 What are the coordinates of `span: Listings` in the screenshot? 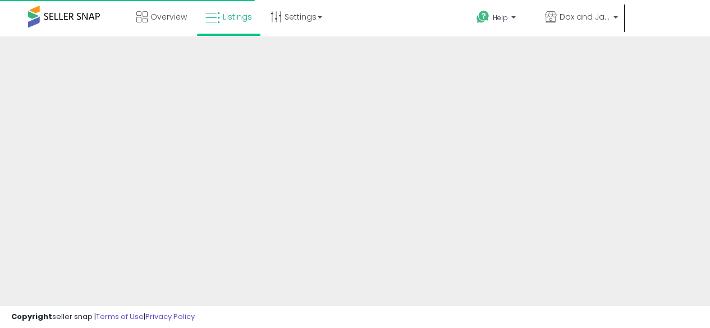 It's located at (237, 17).